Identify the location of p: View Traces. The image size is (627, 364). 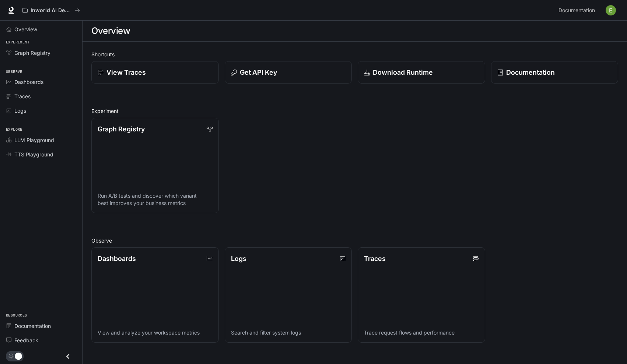
(126, 72).